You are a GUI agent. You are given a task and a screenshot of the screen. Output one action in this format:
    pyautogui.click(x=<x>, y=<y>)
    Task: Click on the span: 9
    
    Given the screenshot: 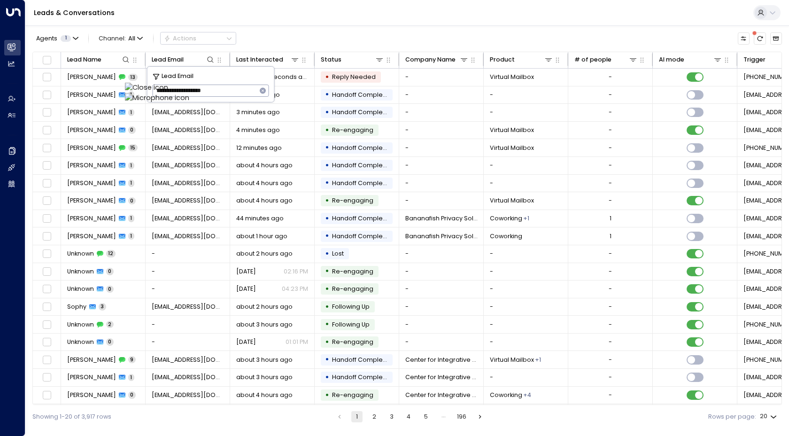 What is the action you would take?
    pyautogui.click(x=132, y=359)
    